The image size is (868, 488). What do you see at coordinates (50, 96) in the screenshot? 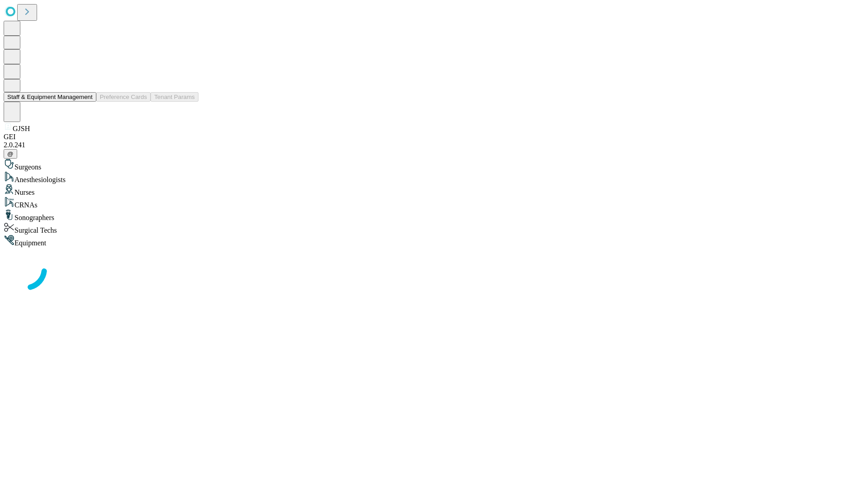
I see `button: Staff & Equipment Management` at bounding box center [50, 96].